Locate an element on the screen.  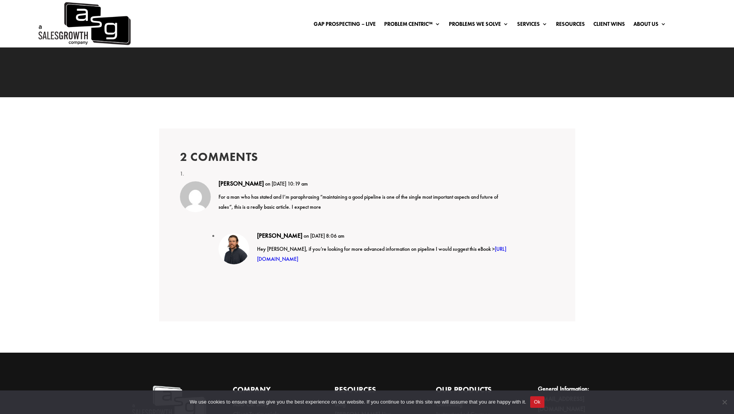
p: For a man who has stated and I’m paraphrasing “maintaining a good pipeline is one of the single m... is located at coordinates (365, 202).